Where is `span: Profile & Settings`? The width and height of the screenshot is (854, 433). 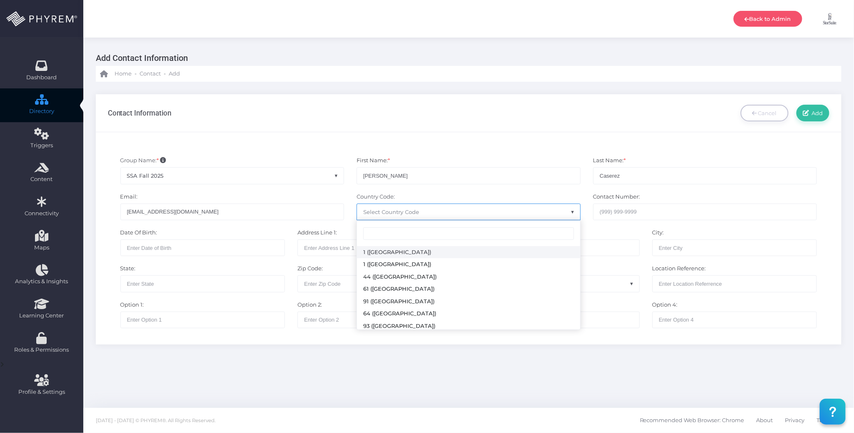
span: Profile & Settings is located at coordinates (42, 392).